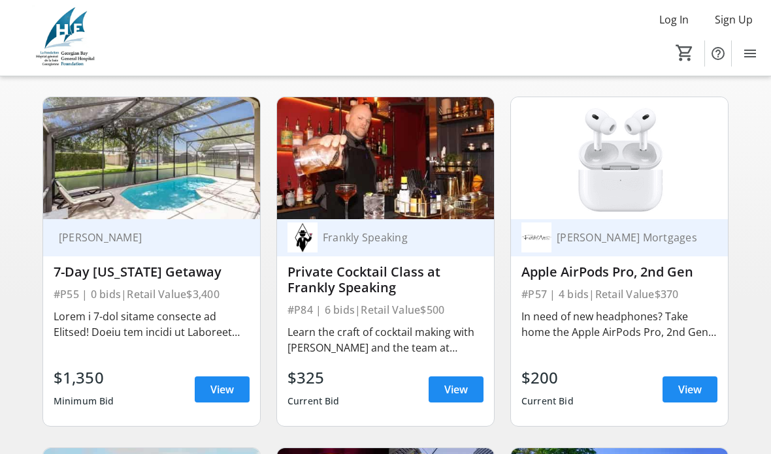 This screenshot has height=454, width=771. Describe the element at coordinates (302, 238) in the screenshot. I see `img: Frankly Speaking` at that location.